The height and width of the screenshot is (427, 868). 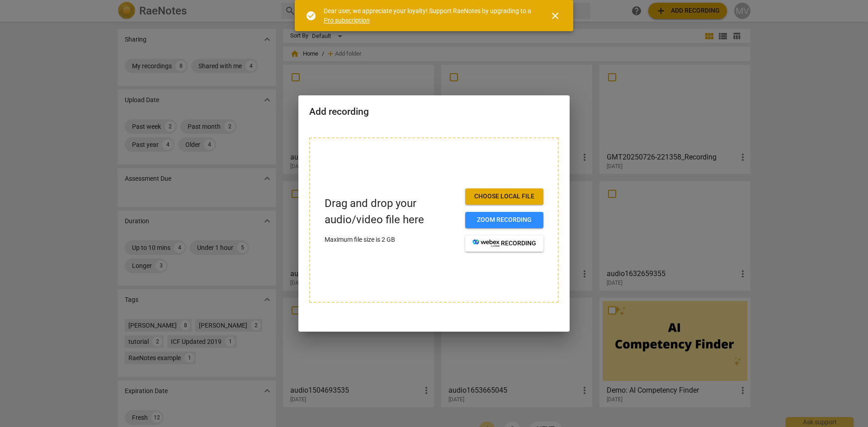 I want to click on span: Zoom recording, so click(x=504, y=220).